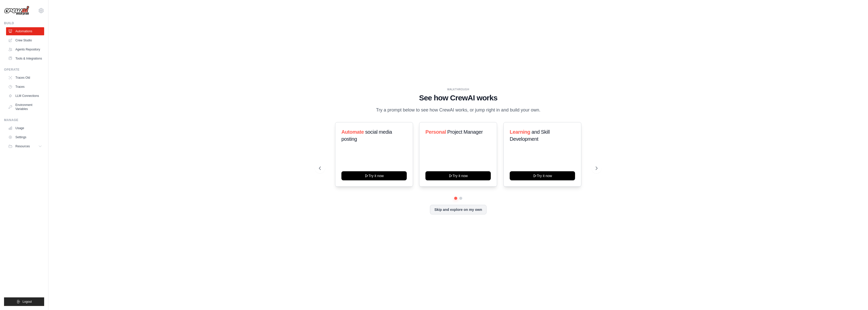 The height and width of the screenshot is (310, 868). Describe the element at coordinates (25, 137) in the screenshot. I see `a: Settings` at that location.